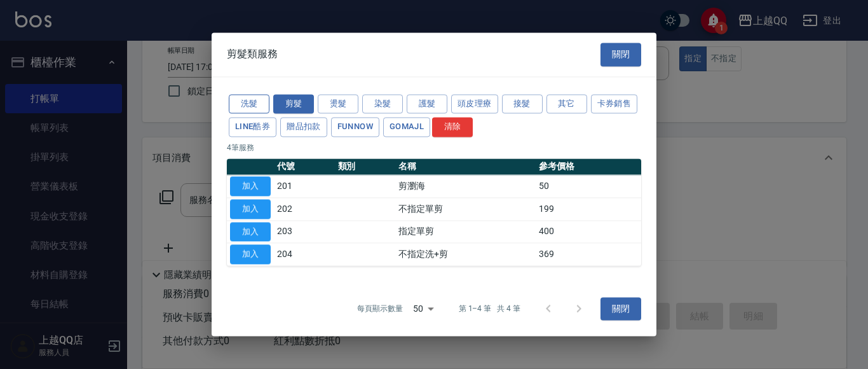 The image size is (868, 369). What do you see at coordinates (475, 104) in the screenshot?
I see `button: 頭皮理療` at bounding box center [475, 104].